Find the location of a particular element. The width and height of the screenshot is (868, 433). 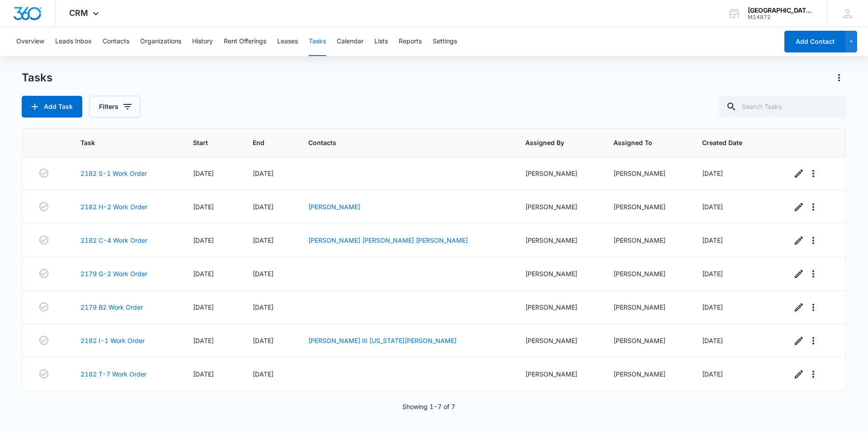

a: 2182 H-2 Work Order is located at coordinates (114, 206).